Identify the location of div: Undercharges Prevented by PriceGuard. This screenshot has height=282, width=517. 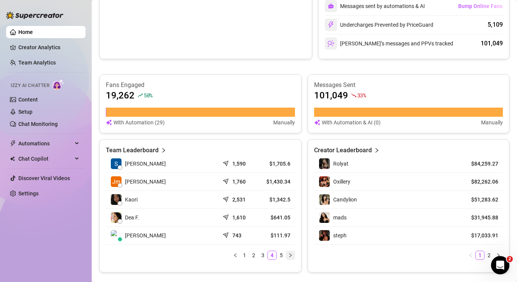
(379, 25).